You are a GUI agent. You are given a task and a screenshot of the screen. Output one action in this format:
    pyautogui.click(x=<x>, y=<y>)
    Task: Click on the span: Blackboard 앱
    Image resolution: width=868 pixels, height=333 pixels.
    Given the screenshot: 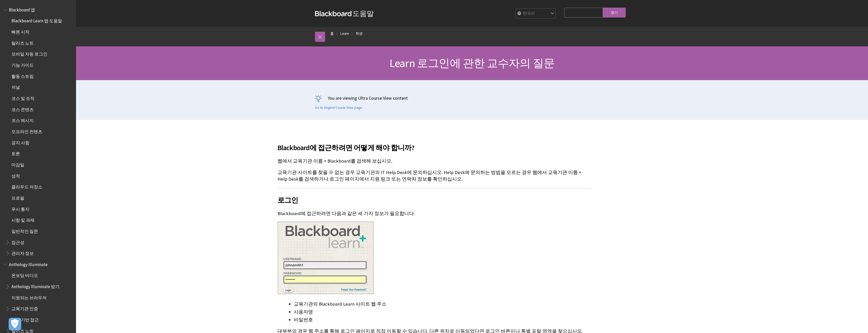 What is the action you would take?
    pyautogui.click(x=22, y=9)
    